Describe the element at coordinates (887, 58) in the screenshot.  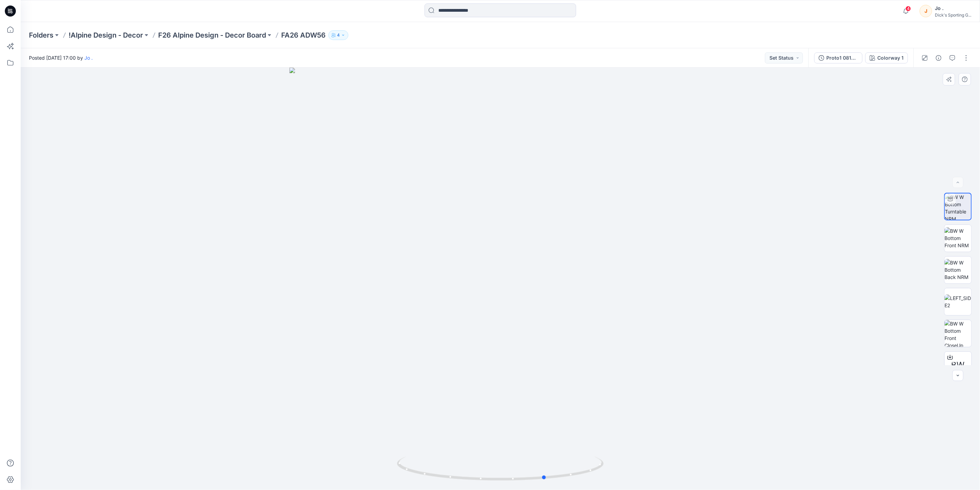
I see `button: Colorway 1` at that location.